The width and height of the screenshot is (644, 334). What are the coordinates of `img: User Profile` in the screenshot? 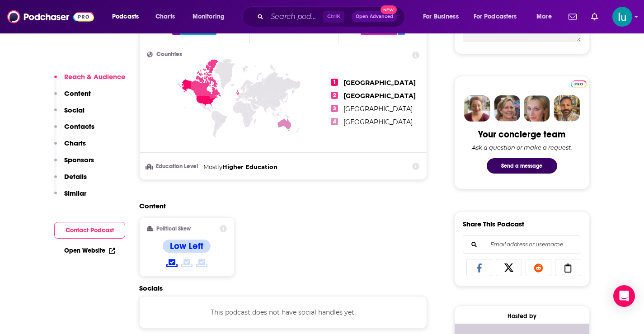 It's located at (622, 17).